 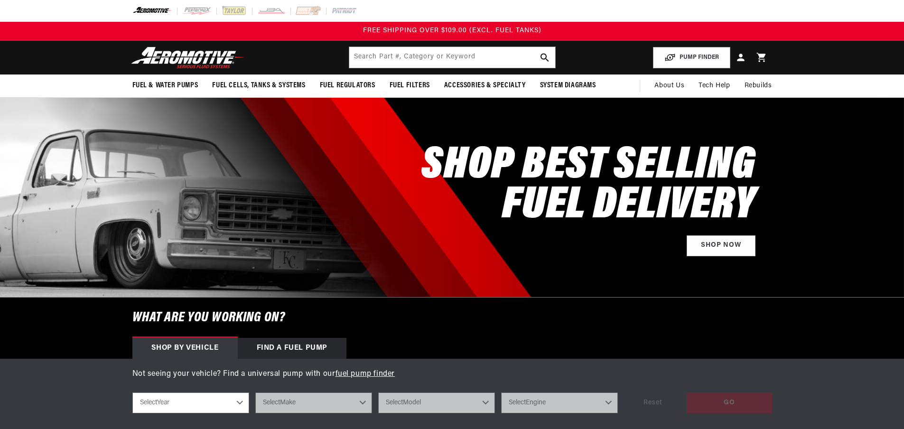 I want to click on span: Fuel Regulators, so click(x=347, y=85).